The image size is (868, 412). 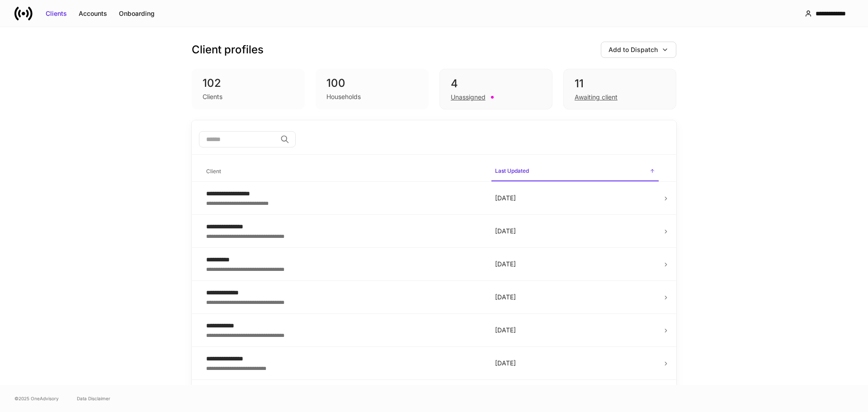 What do you see at coordinates (512, 171) in the screenshot?
I see `h6: Last Updated` at bounding box center [512, 171].